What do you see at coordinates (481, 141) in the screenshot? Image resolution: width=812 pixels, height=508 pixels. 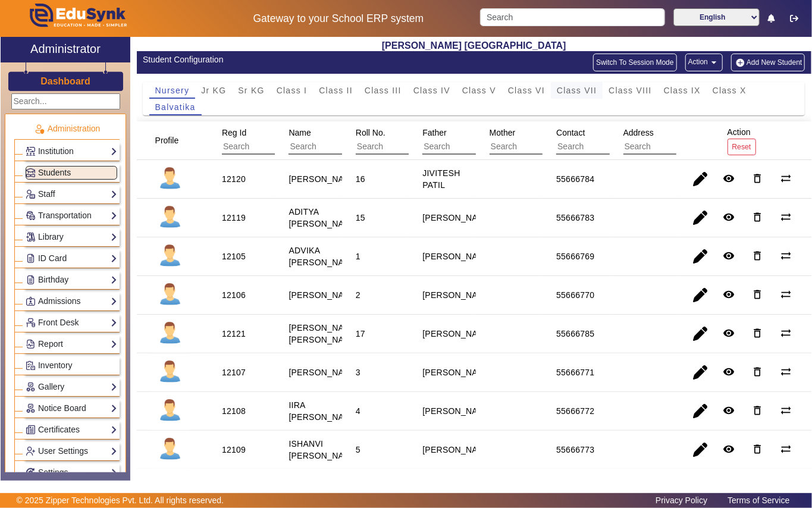 I see `div: Father` at bounding box center [481, 141].